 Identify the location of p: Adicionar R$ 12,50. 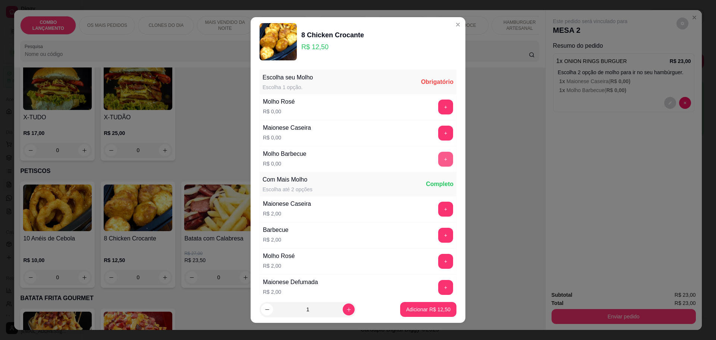
(428, 309).